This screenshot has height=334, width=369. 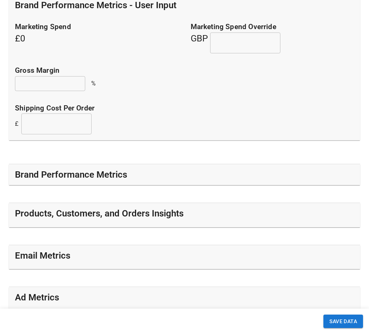 I want to click on h5: Products, Customers, and Orders Insights, so click(x=99, y=214).